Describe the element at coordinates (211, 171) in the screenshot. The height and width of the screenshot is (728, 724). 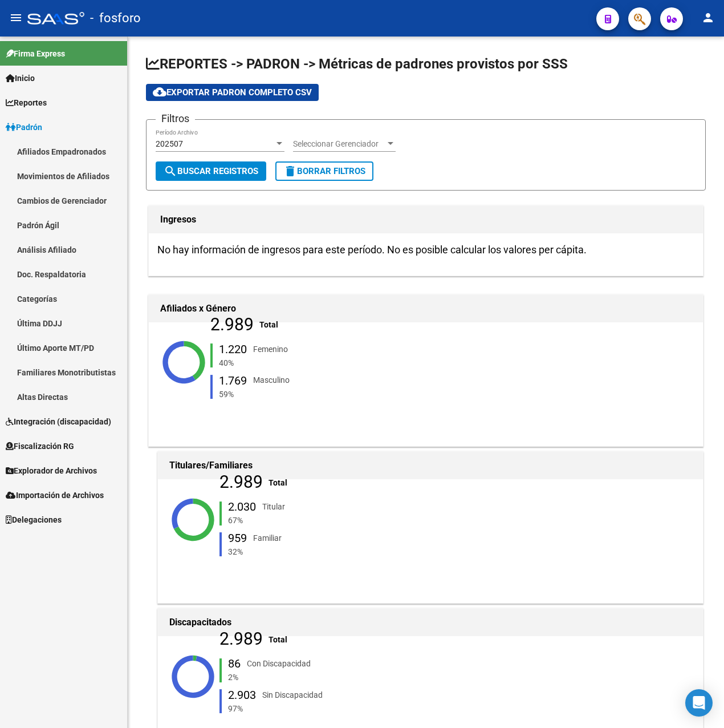
I see `button: Buscar Registros` at that location.